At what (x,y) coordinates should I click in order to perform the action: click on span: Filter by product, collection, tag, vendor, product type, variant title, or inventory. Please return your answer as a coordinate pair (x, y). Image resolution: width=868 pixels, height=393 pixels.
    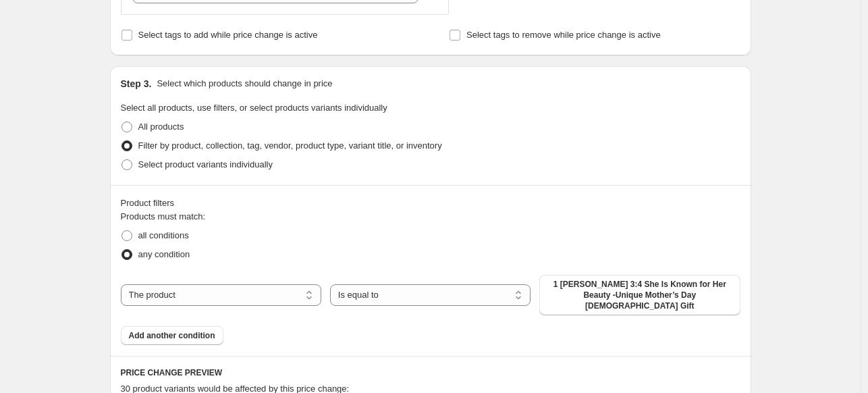
    Looking at the image, I should click on (290, 145).